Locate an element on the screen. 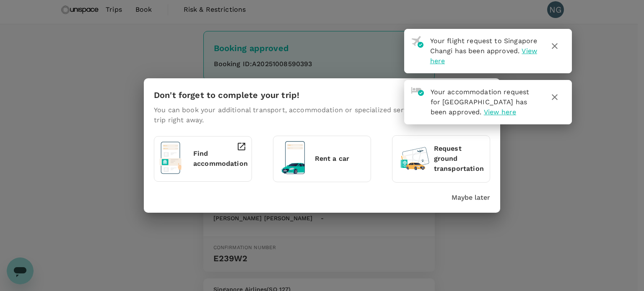 The width and height of the screenshot is (644, 291). span: Your flight request to Singapore Changi has been approved. is located at coordinates (484, 46).